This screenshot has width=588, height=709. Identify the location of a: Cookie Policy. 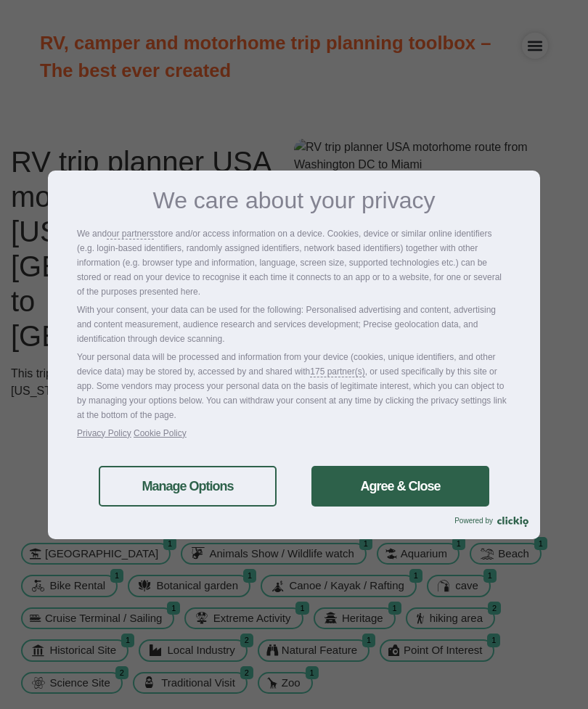
(160, 433).